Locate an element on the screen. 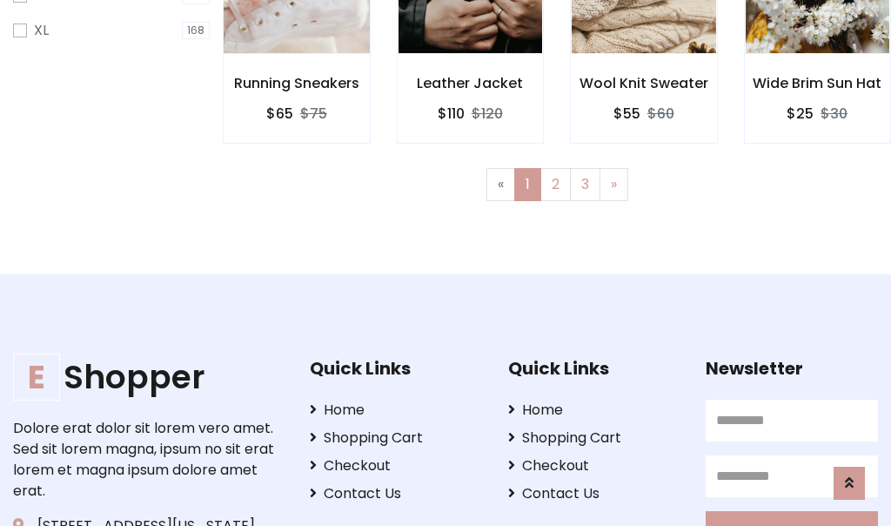  span: E is located at coordinates (37, 377).